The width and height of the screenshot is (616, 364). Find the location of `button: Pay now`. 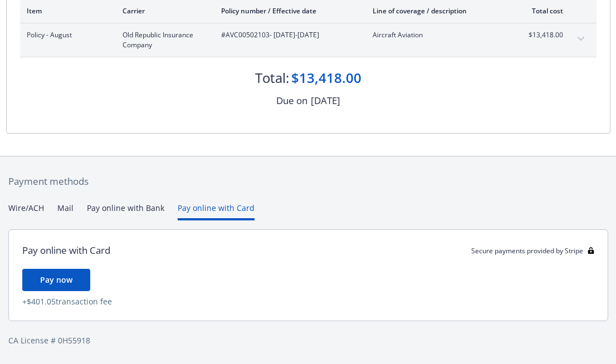

button: Pay now is located at coordinates (56, 280).